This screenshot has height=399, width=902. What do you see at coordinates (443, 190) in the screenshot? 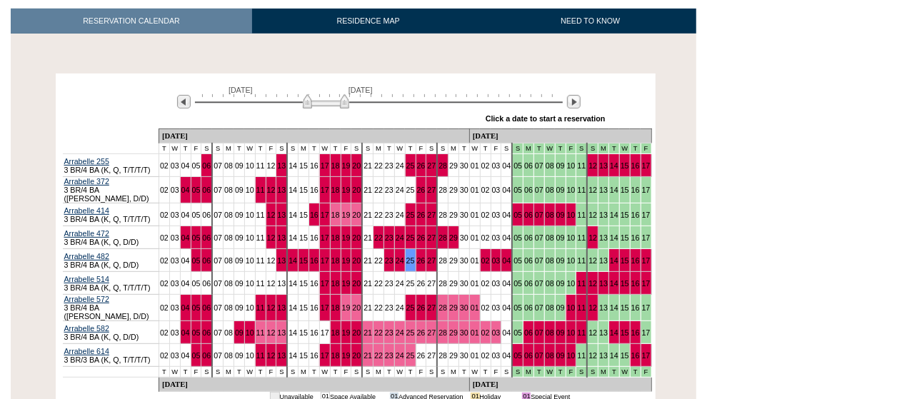
I see `a: 28` at bounding box center [443, 190].